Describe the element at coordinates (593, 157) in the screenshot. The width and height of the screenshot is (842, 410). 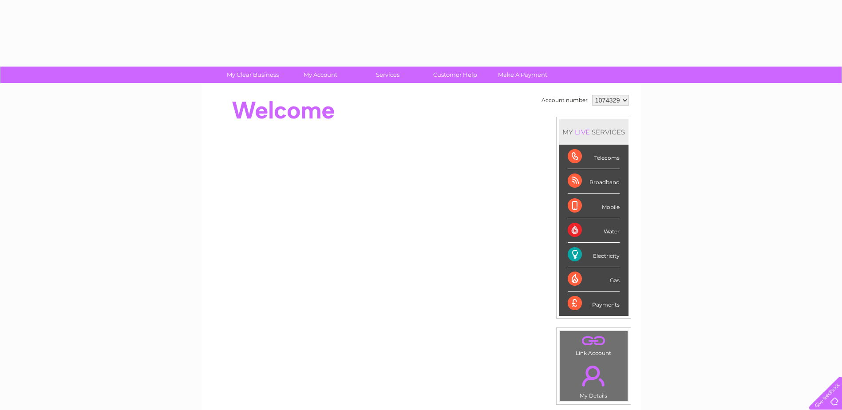
I see `div: Telecoms` at that location.